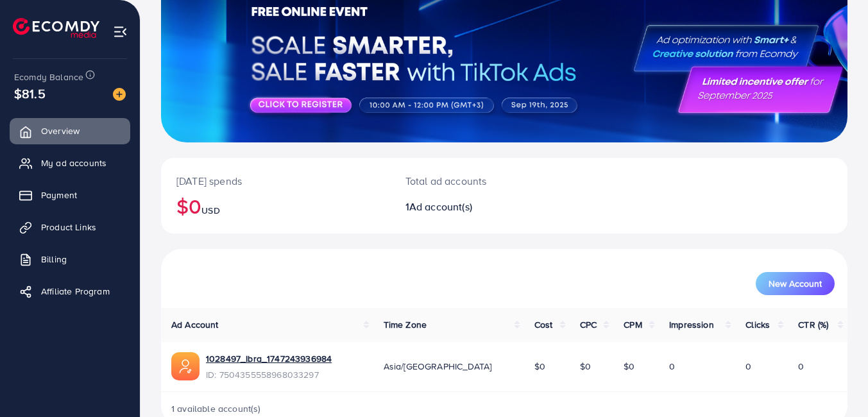 This screenshot has width=868, height=417. Describe the element at coordinates (55, 27) in the screenshot. I see `a: logo` at that location.